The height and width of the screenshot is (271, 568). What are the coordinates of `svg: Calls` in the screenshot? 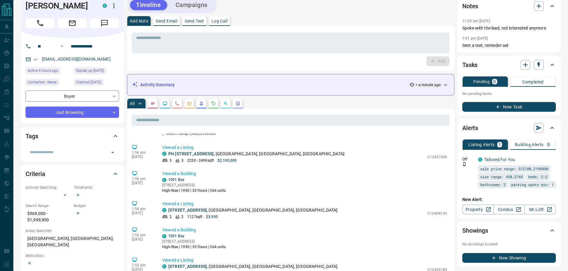 It's located at (177, 103).